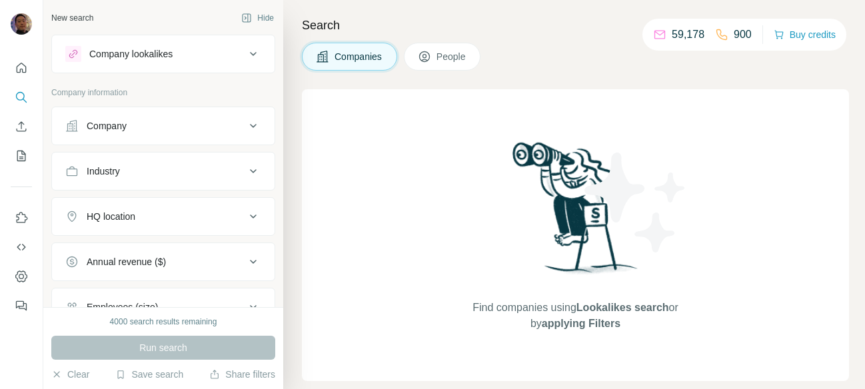 This screenshot has height=389, width=865. Describe the element at coordinates (72, 18) in the screenshot. I see `div: New search` at that location.